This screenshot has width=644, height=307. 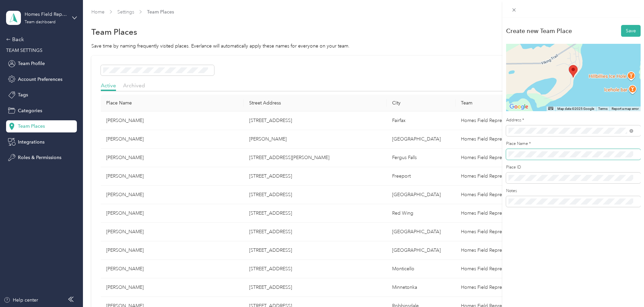 What do you see at coordinates (631, 31) in the screenshot?
I see `button: Save` at bounding box center [631, 31].